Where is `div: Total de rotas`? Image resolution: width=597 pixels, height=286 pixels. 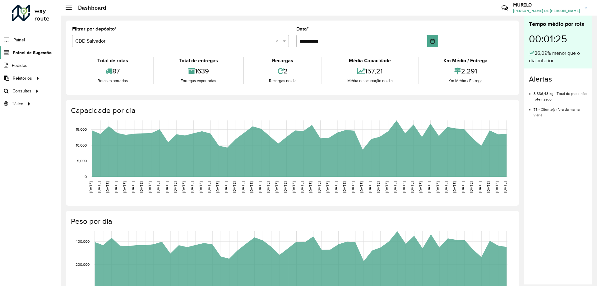
div: Total de rotas is located at coordinates (113, 61).